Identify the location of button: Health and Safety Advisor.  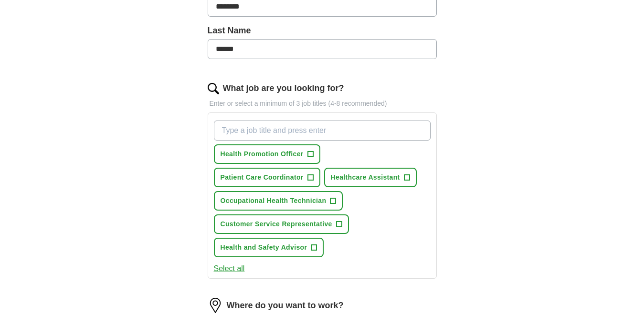
(269, 247).